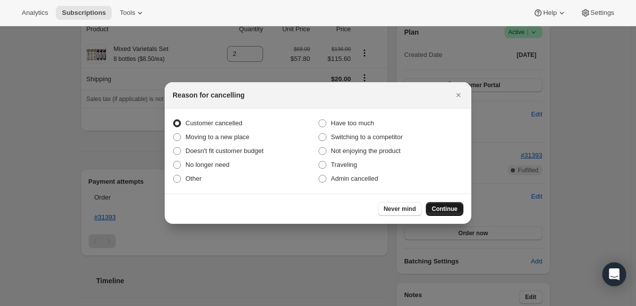  What do you see at coordinates (354, 178) in the screenshot?
I see `span: Admin cancelled` at bounding box center [354, 178].